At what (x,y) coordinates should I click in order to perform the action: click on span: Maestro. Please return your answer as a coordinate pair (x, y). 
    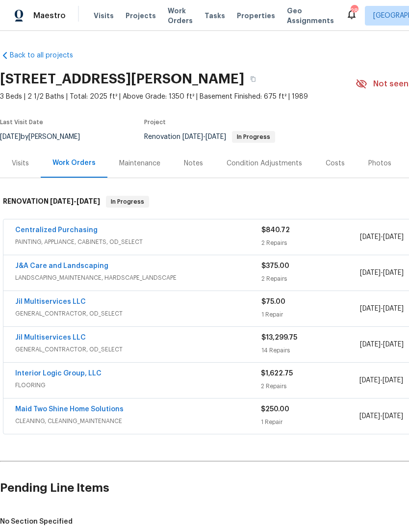
    Looking at the image, I should click on (49, 16).